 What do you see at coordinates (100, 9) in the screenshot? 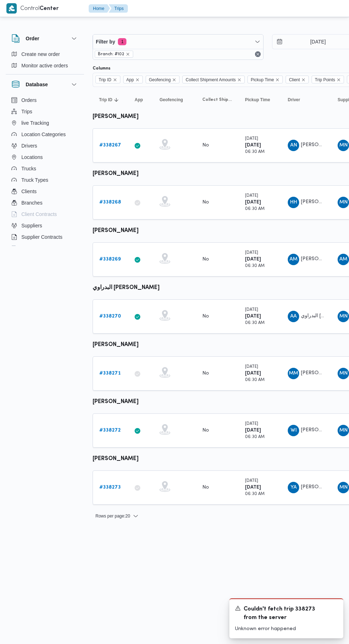
I see `button: Home` at bounding box center [100, 9].